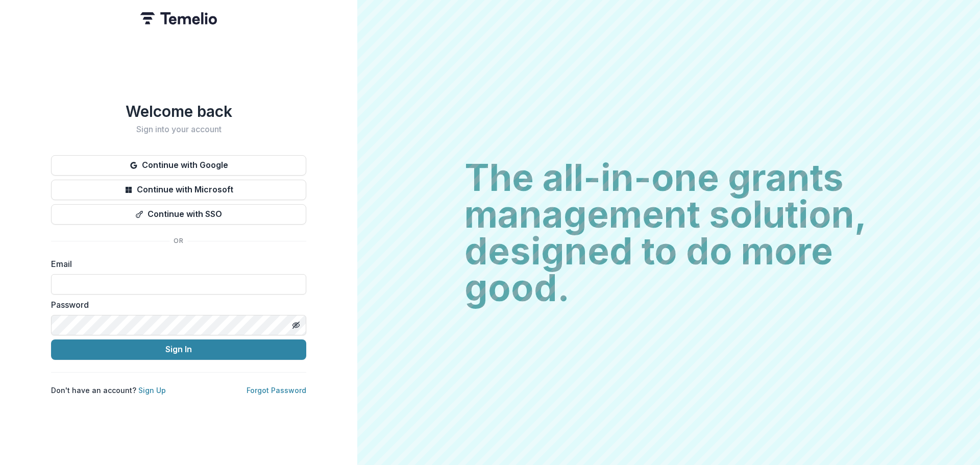 The image size is (980, 465). I want to click on h1: Welcome back, so click(179, 111).